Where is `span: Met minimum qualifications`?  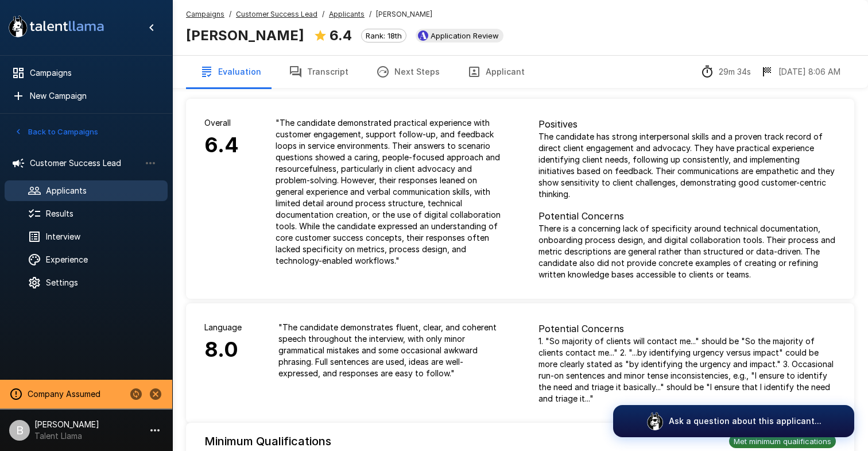
span: Met minimum qualifications is located at coordinates (782, 441).